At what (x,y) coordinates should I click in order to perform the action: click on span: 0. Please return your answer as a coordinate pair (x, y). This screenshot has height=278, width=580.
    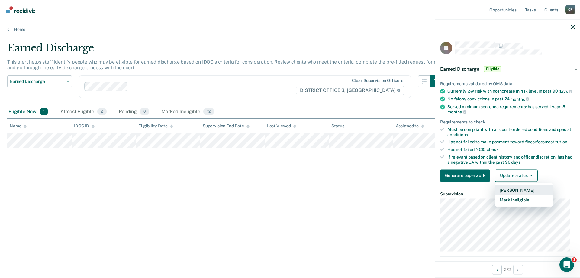
    Looking at the image, I should click on (144, 111).